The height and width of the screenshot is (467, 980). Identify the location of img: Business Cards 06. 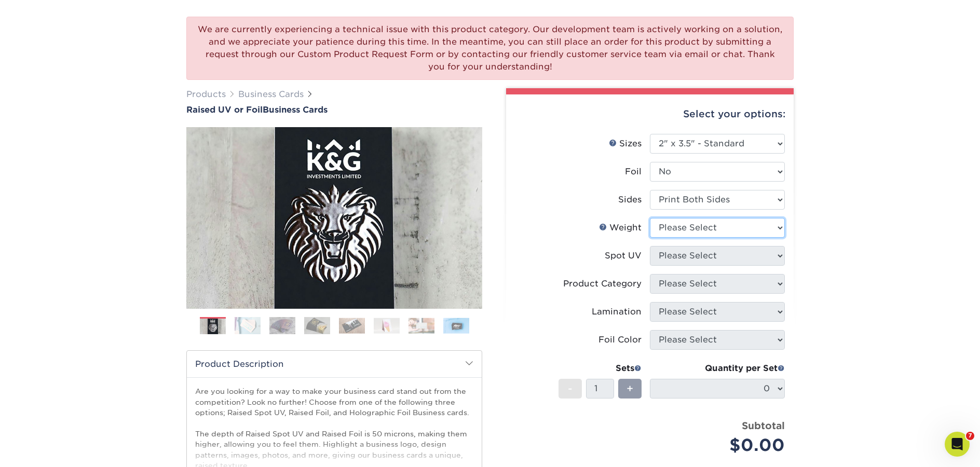
(387, 325).